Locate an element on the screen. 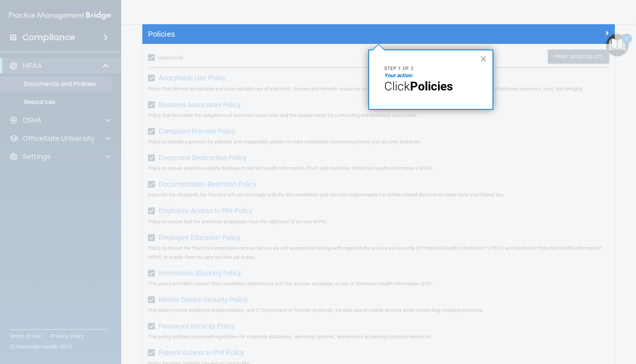  span: Click is located at coordinates (397, 86).